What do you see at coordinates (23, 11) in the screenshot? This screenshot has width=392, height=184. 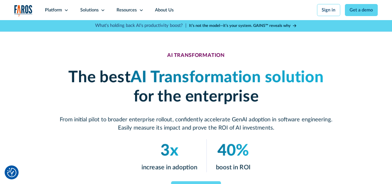 I see `img: Logo of the analytics and reporting company Faros.` at bounding box center [23, 11].